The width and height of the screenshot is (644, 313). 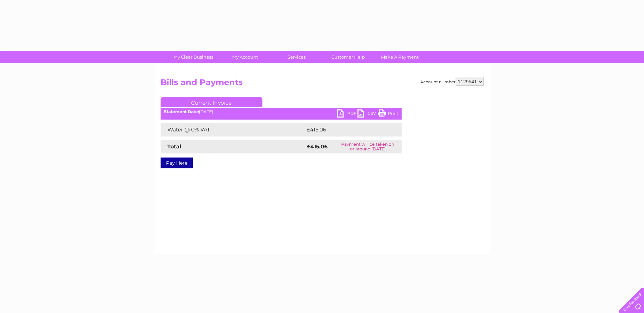 What do you see at coordinates (193, 57) in the screenshot?
I see `a: My Clear Business` at bounding box center [193, 57].